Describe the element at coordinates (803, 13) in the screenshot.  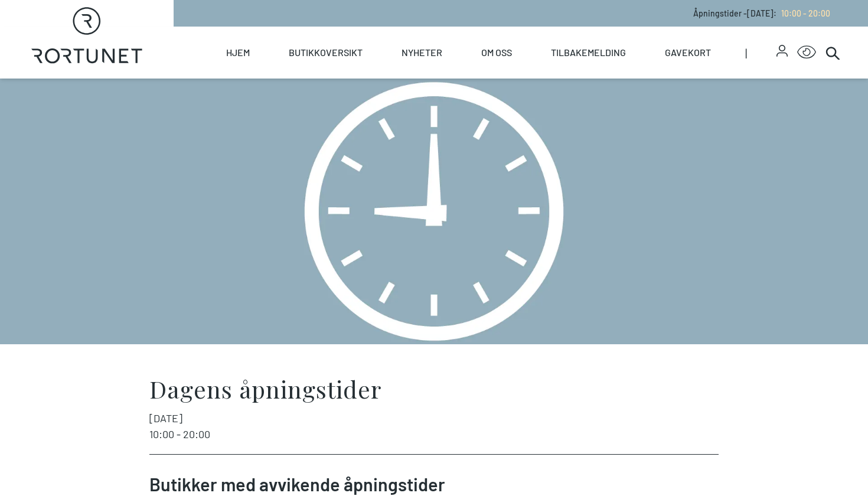
I see `a: 10:00 - 20:00` at that location.